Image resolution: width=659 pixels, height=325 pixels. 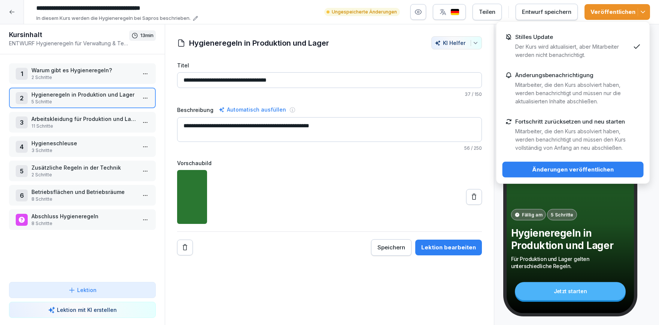 I want to click on div: 4, so click(x=22, y=147).